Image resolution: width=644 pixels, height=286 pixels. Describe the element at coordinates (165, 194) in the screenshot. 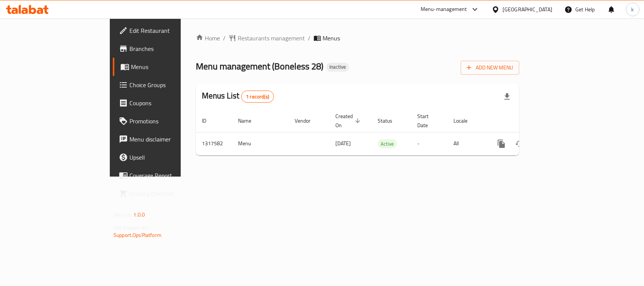

I see `a: Grocery Checklist` at that location.